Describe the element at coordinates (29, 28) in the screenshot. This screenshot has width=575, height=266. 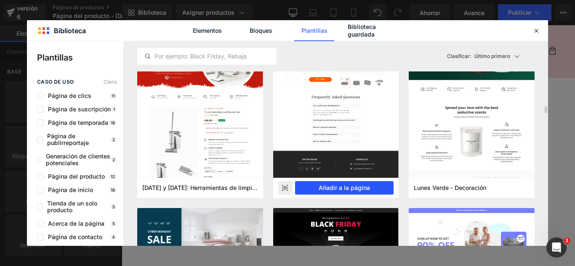
I see `a: Inicio` at that location.